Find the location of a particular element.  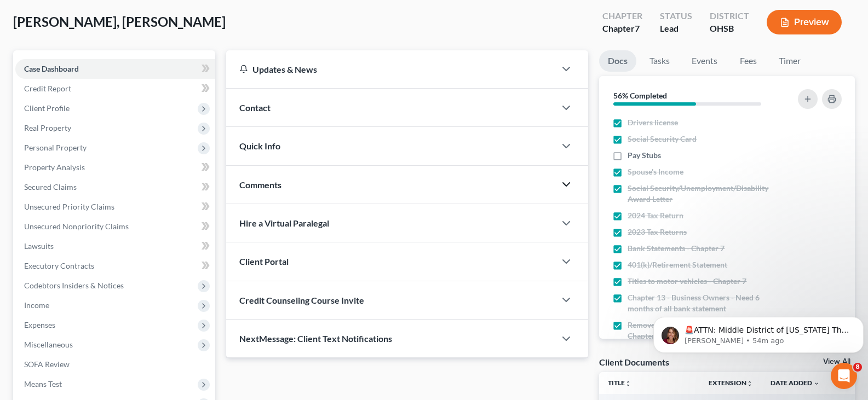

span: 7 is located at coordinates (636, 28).